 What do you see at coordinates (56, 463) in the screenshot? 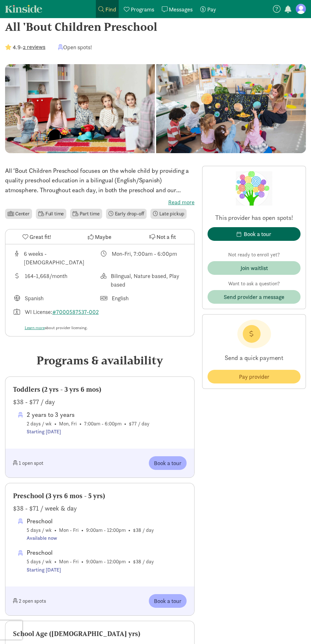
I see `div: 1 open spot` at bounding box center [56, 463].